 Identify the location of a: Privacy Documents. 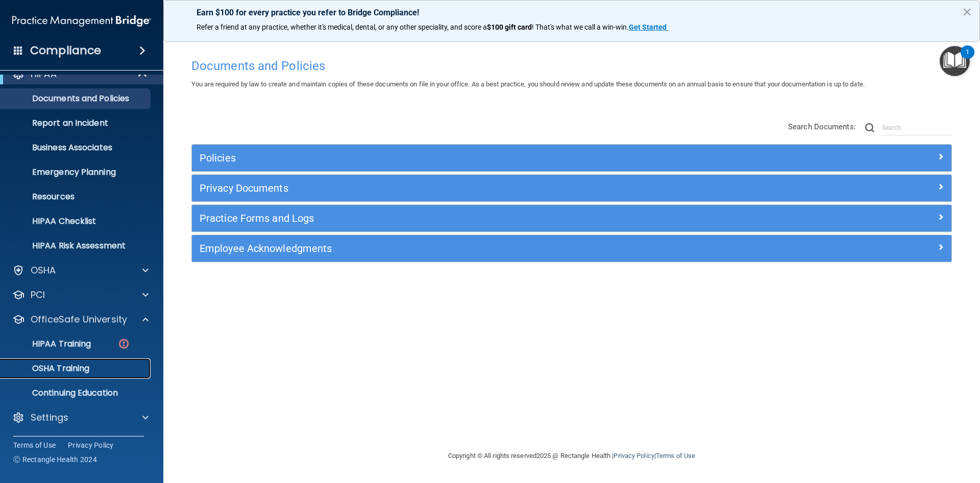
(571, 188).